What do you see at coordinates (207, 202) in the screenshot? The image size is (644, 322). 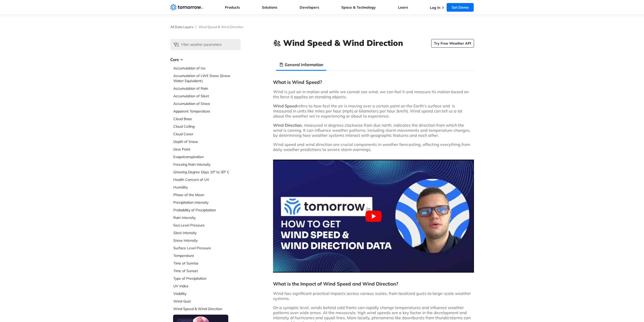 I see `a: Precipitation Intensity` at bounding box center [207, 202].